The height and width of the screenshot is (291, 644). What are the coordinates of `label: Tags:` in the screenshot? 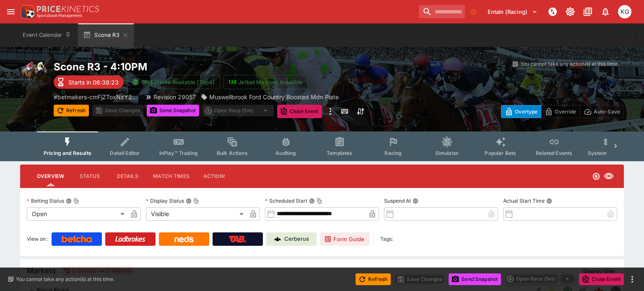 It's located at (387, 239).